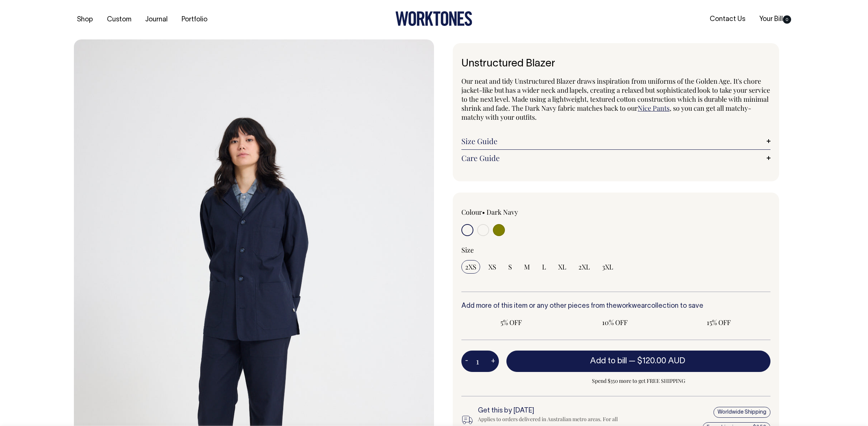 The width and height of the screenshot is (868, 426). I want to click on input: 3XL, so click(608, 267).